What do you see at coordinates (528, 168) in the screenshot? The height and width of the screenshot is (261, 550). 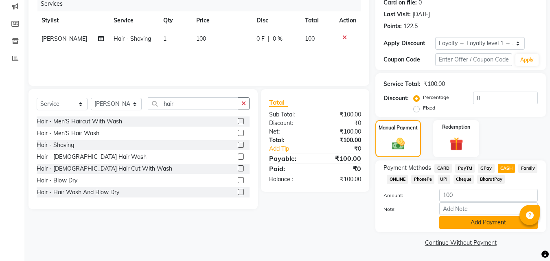 I see `span: Family` at bounding box center [528, 168].